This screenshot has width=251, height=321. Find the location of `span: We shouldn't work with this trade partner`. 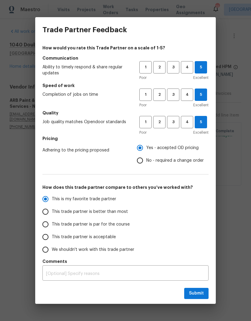

span: We shouldn't work with this trade partner is located at coordinates (93, 249).